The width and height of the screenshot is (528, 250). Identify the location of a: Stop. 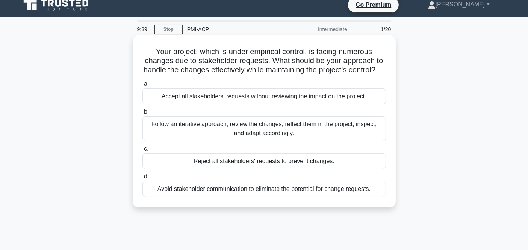
(168, 29).